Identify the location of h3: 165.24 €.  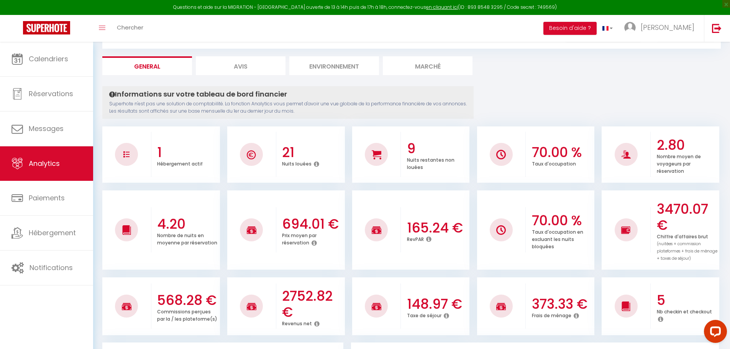
(437, 228).